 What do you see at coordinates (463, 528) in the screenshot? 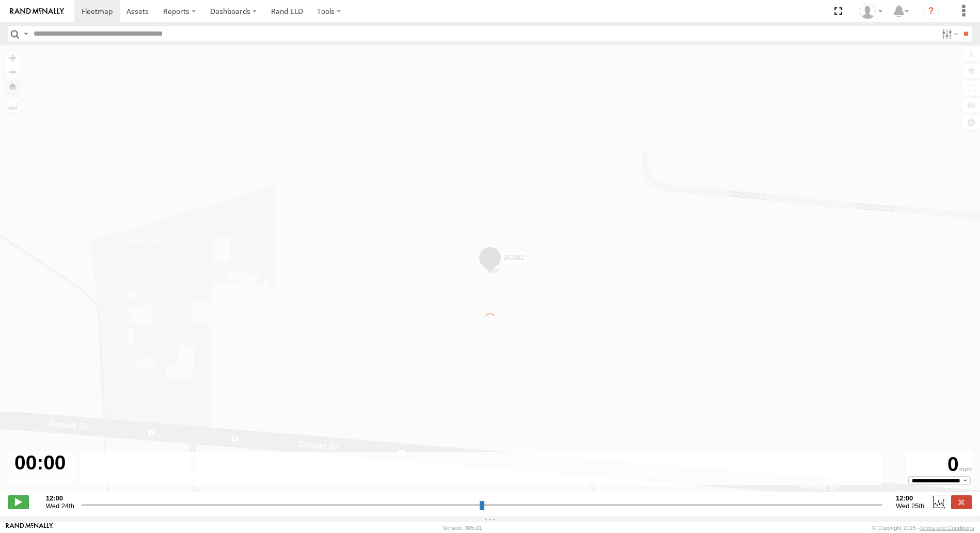
I see `div: Version: 305.01` at bounding box center [463, 528].